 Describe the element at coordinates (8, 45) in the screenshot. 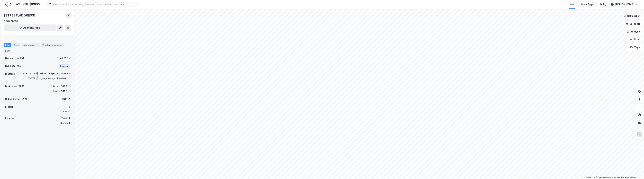

I see `div: Info` at that location.